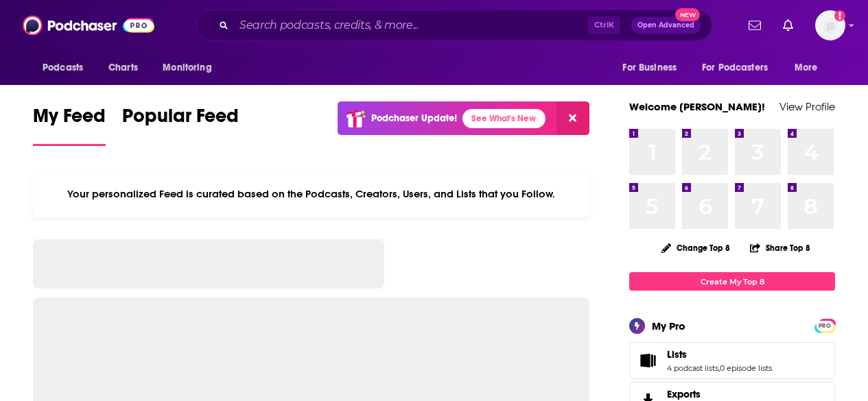  I want to click on p: Podchaser Update!, so click(414, 118).